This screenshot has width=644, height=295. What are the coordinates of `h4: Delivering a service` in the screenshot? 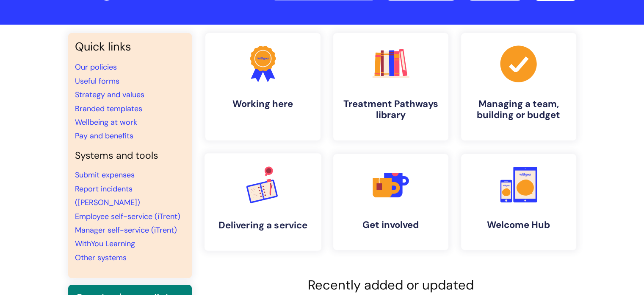 It's located at (263, 225).